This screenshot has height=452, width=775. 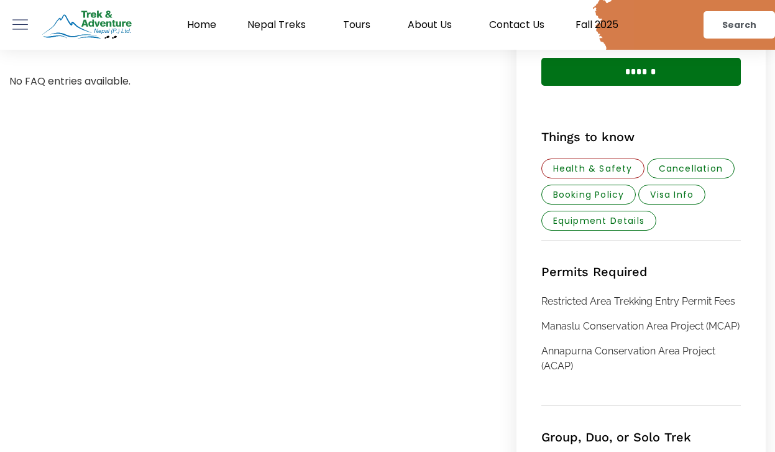 I want to click on a: Booking Policy, so click(x=588, y=194).